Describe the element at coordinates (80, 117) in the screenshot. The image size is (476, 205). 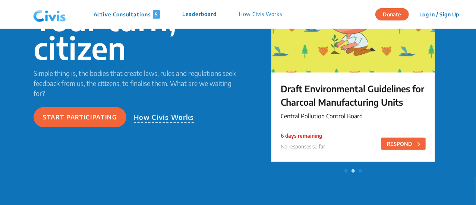
I see `button: Start participating` at that location.